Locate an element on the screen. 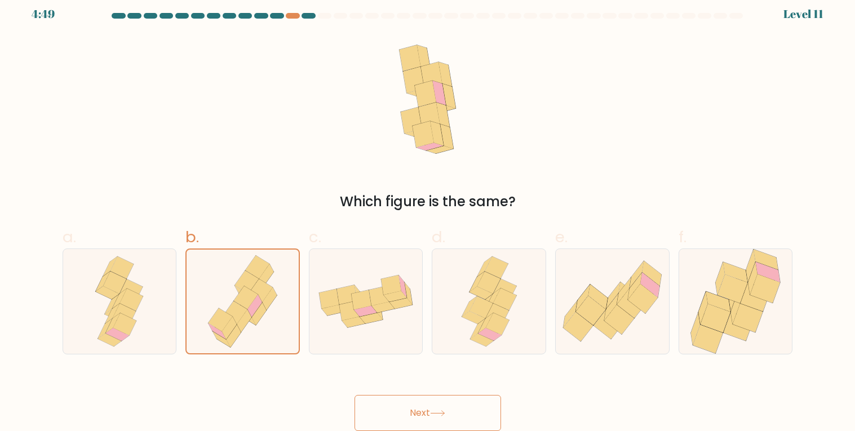  span: f. is located at coordinates (683, 237).